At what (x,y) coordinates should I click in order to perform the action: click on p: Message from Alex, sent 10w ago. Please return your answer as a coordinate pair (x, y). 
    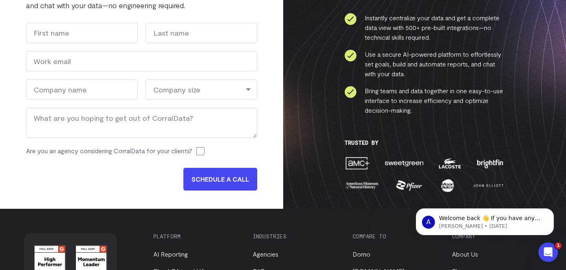
    Looking at the image, I should click on (88, 35).